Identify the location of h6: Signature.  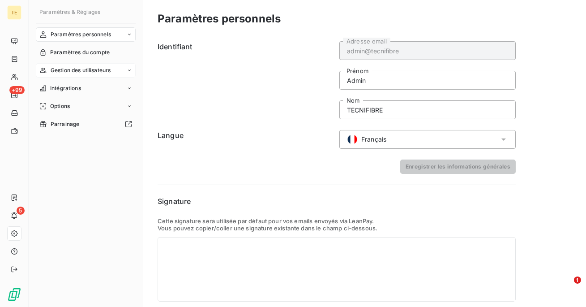
(337, 201).